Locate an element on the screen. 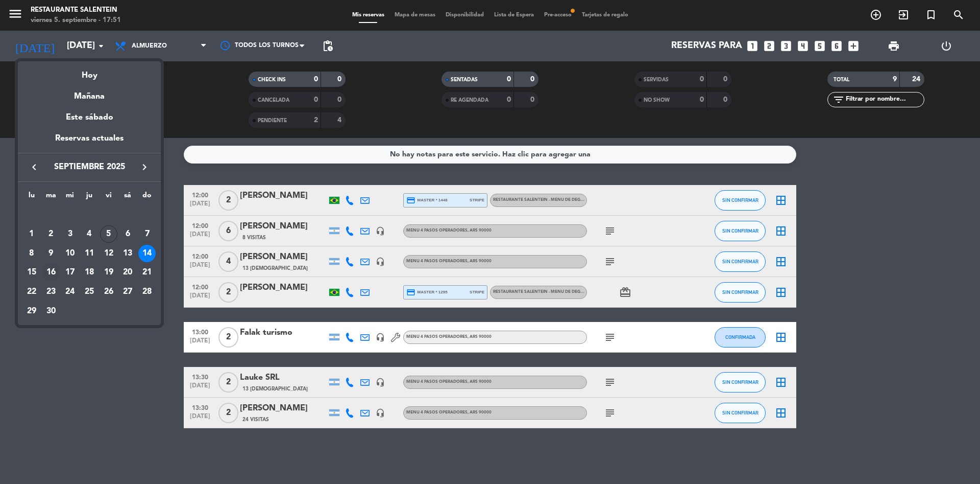 This screenshot has height=484, width=980. div: 14 is located at coordinates (147, 253).